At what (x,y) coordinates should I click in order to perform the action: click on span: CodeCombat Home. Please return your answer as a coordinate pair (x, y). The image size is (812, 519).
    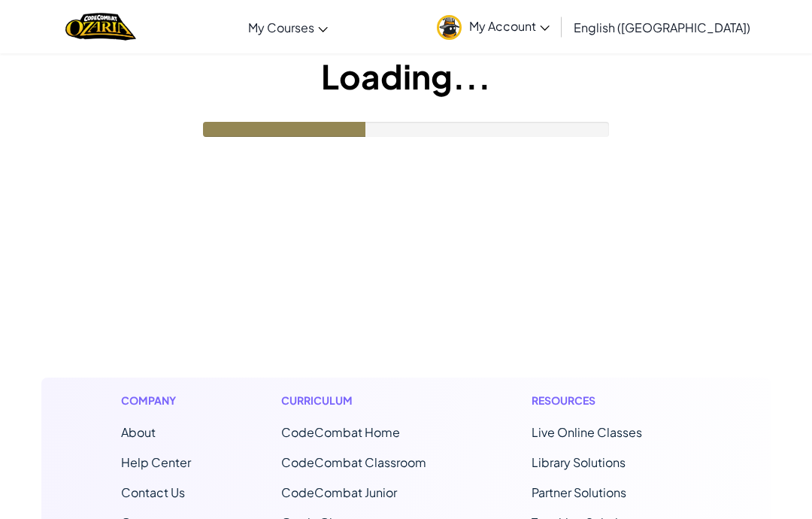
    Looking at the image, I should click on (340, 432).